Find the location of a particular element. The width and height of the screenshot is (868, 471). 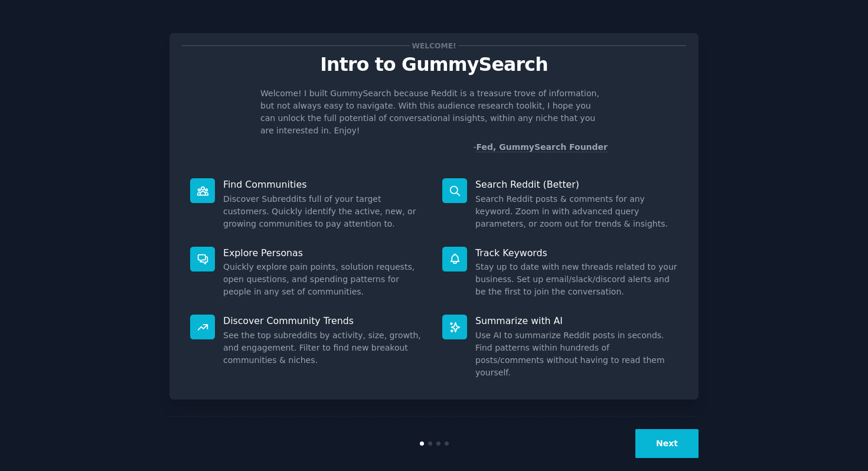

p: Track Keywords is located at coordinates (577, 253).